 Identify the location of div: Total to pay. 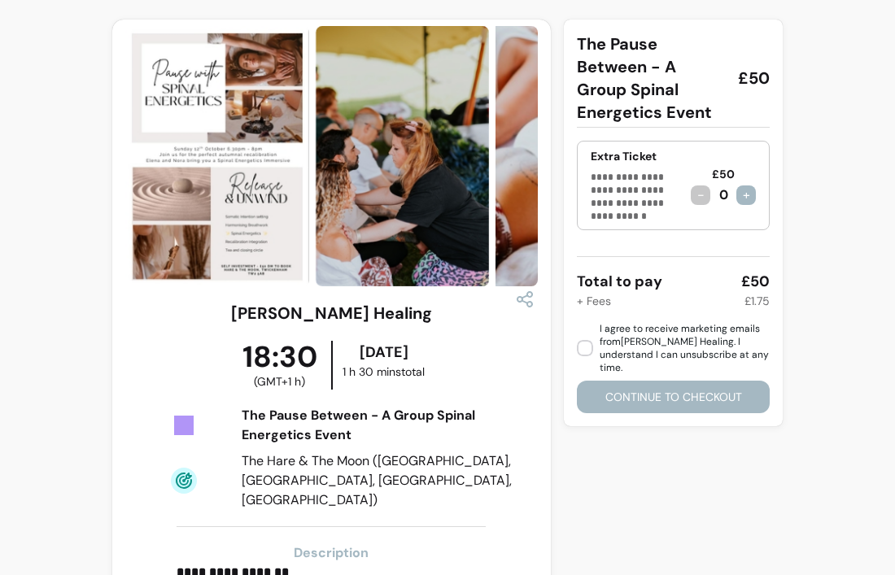
(619, 281).